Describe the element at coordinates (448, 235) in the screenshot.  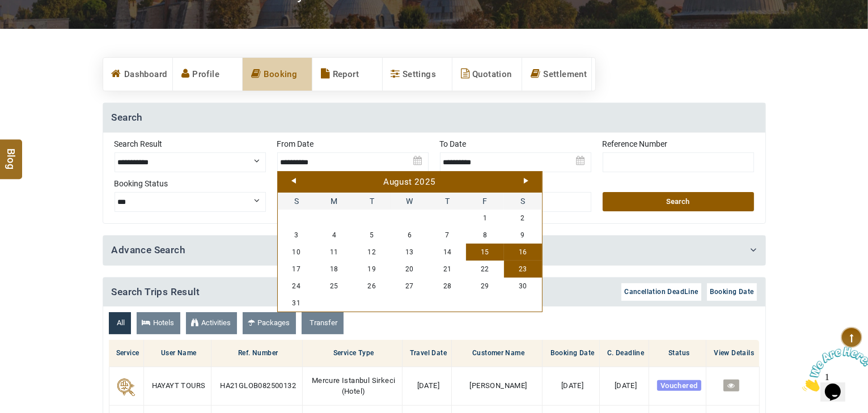
I see `a: 7` at that location.